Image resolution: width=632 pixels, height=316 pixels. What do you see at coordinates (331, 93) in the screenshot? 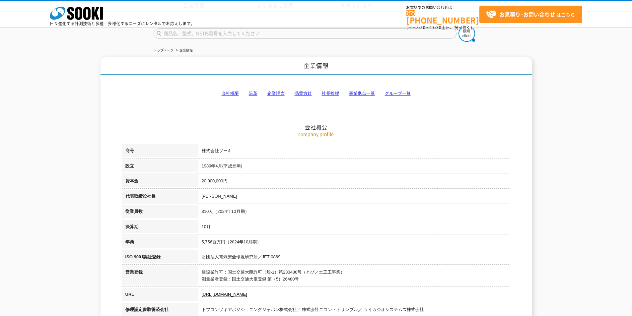
I see `a: 社長挨拶` at bounding box center [331, 93].